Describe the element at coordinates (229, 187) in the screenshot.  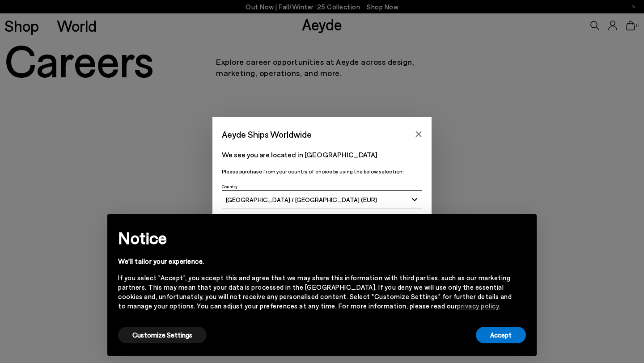
I see `span: Country` at that location.